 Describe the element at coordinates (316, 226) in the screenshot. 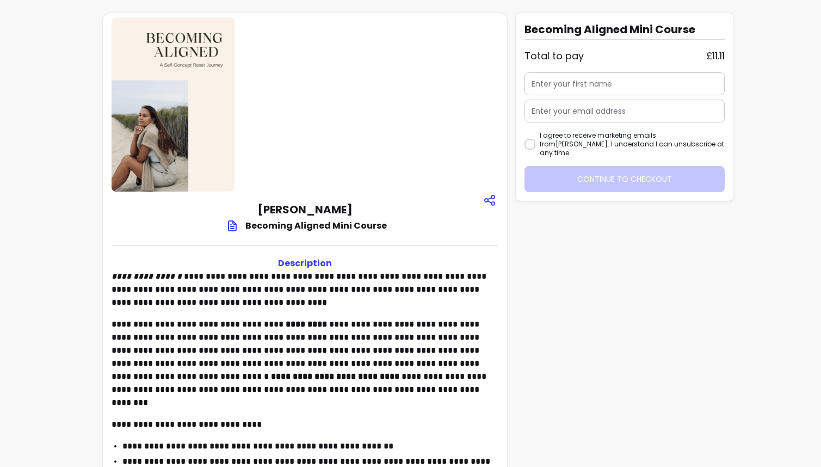

I see `div: Becoming Aligned Mini Course` at that location.